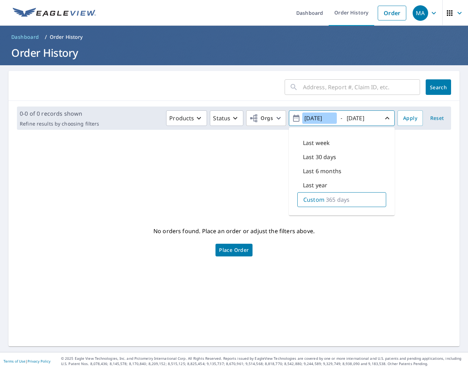 This screenshot has height=370, width=468. What do you see at coordinates (25, 37) in the screenshot?
I see `a: Dashboard` at bounding box center [25, 37].